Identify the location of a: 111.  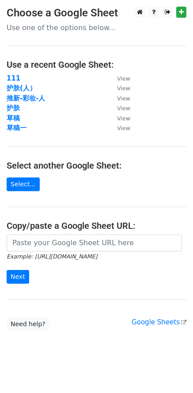
(13, 78).